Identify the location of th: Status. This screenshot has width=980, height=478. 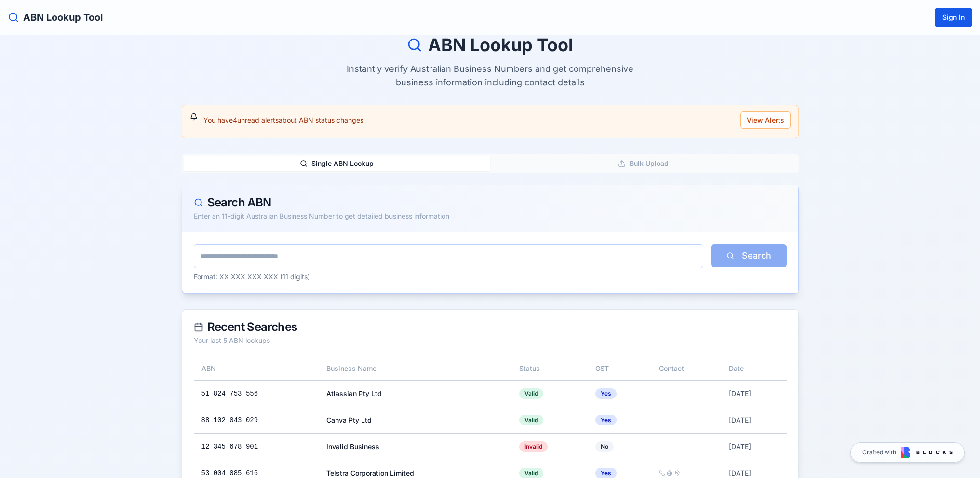
(549, 369).